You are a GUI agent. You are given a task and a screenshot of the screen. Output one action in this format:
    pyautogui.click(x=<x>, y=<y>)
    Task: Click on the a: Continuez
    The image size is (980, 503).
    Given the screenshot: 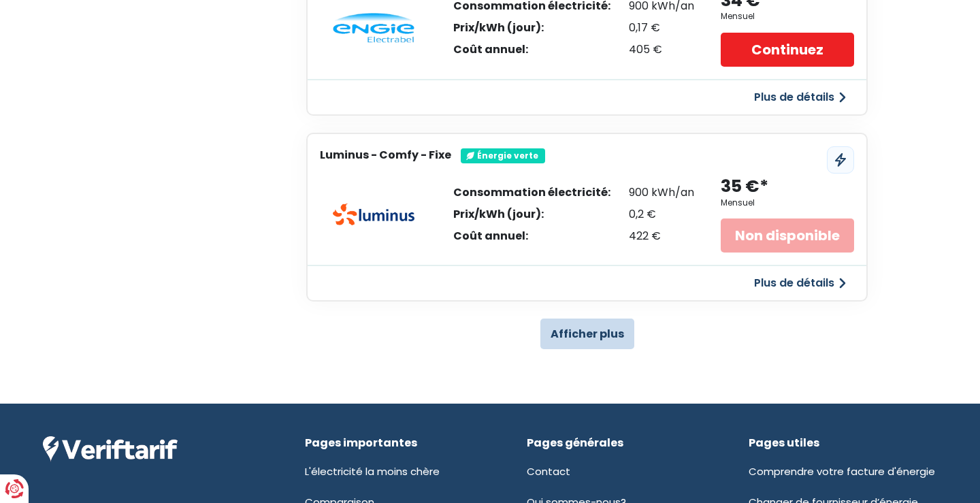 What is the action you would take?
    pyautogui.click(x=787, y=50)
    